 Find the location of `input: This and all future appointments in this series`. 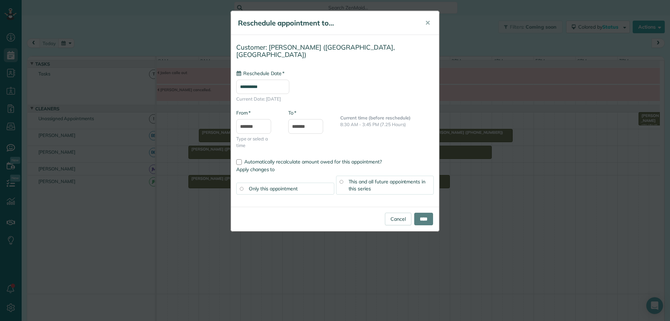

input: This and all future appointments in this series is located at coordinates (341, 182).